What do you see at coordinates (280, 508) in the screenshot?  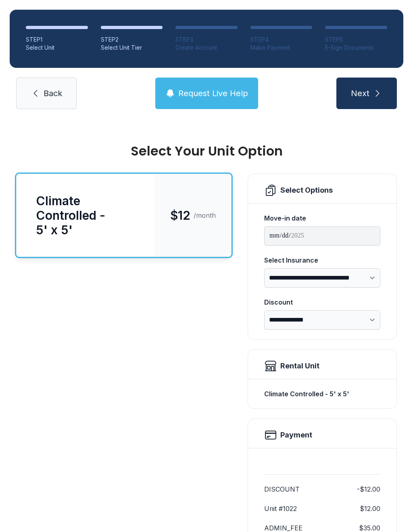 I see `dt: Unit #1022` at bounding box center [280, 508].